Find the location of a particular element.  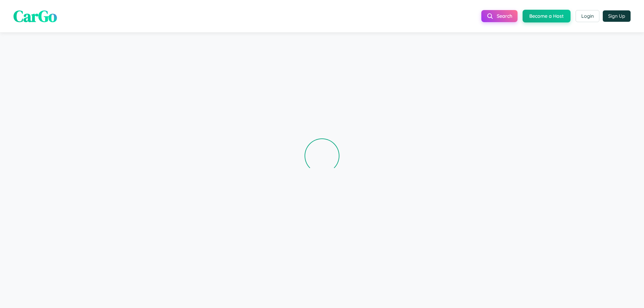

button: Sign Up is located at coordinates (616, 16).